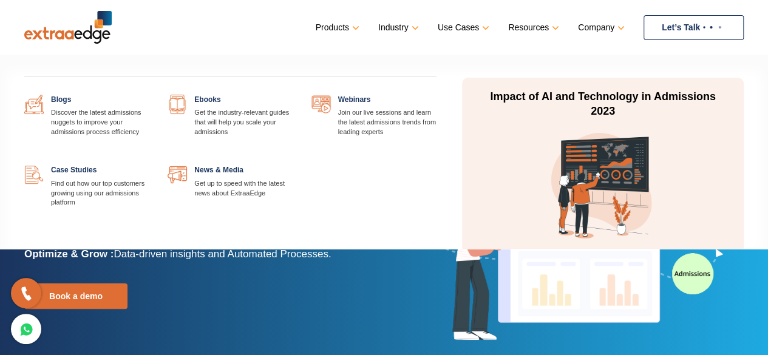  What do you see at coordinates (397, 27) in the screenshot?
I see `a: Industry` at bounding box center [397, 27].